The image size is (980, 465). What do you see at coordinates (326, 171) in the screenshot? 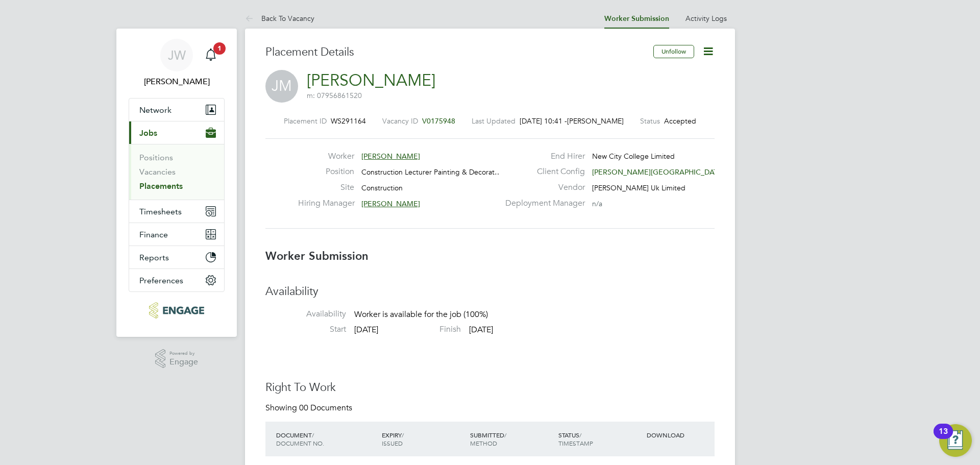
I see `label: Position` at bounding box center [326, 171].